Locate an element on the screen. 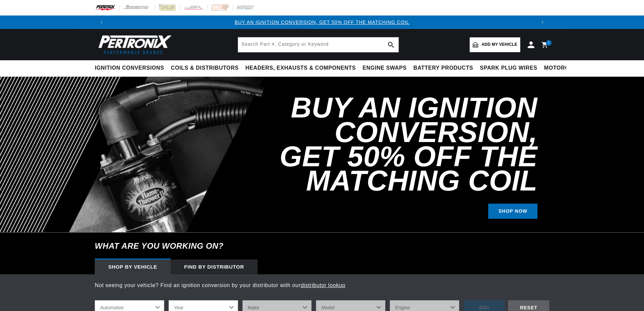 This screenshot has width=644, height=311. summary: Ignition Conversions is located at coordinates (131, 68).